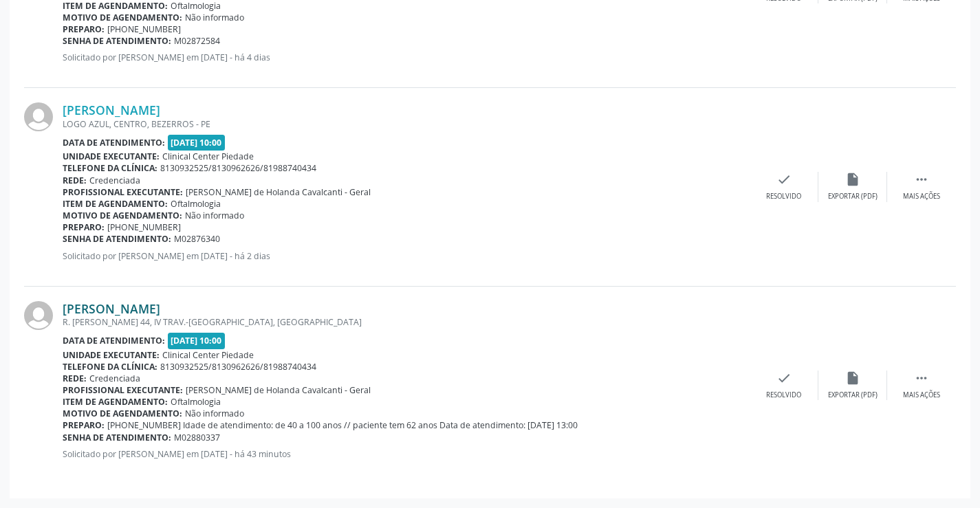 This screenshot has width=980, height=508. What do you see at coordinates (406, 124) in the screenshot?
I see `div: LOGO AZUL, CENTRO, BEZERROS - PE` at bounding box center [406, 124].